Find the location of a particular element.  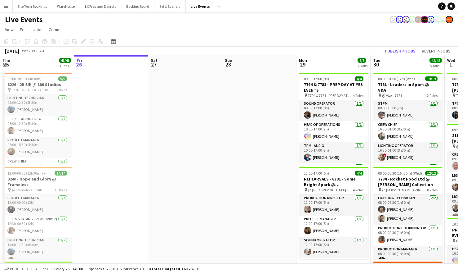

span: Wed is located at coordinates (451, 60).